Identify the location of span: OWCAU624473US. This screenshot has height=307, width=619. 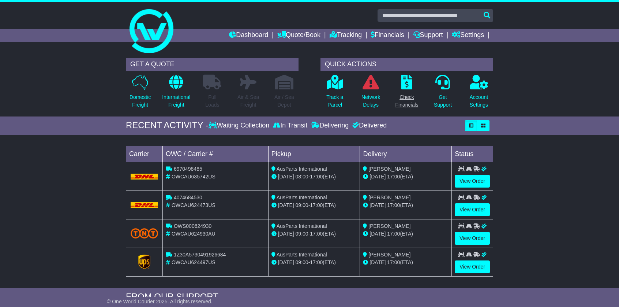
(194, 205).